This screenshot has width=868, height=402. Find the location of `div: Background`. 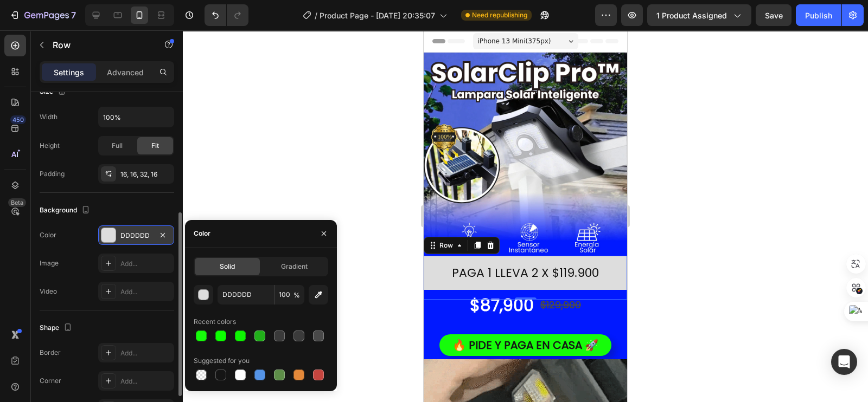

div: Background is located at coordinates (66, 210).